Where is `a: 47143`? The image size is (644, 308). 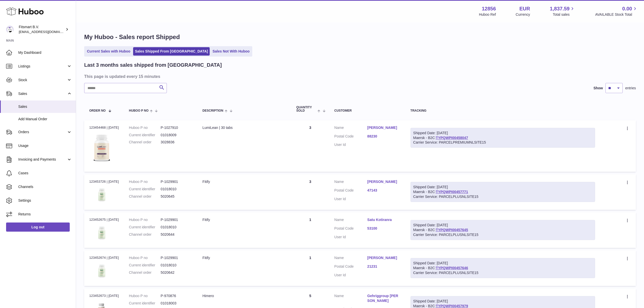
a: 47143 is located at coordinates (384, 190).